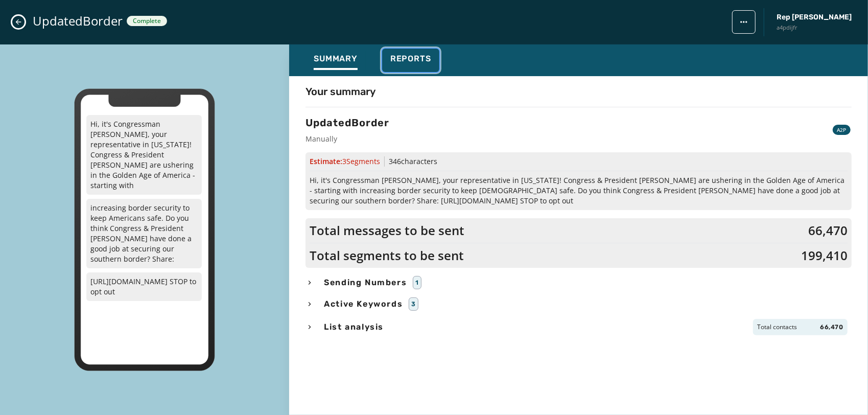 The width and height of the screenshot is (868, 415). I want to click on span: Reports, so click(411, 59).